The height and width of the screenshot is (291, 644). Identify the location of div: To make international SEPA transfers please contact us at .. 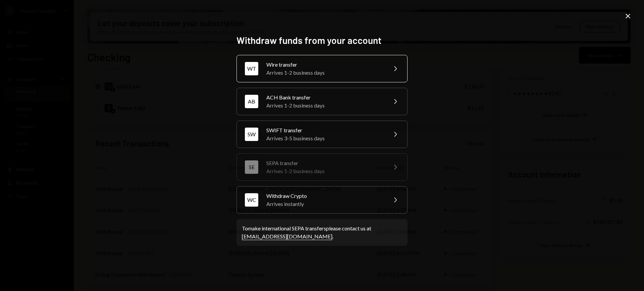
(322, 232).